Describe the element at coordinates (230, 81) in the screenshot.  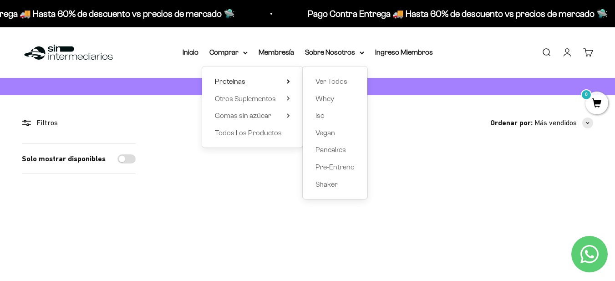
I see `span: Proteínas` at that location.